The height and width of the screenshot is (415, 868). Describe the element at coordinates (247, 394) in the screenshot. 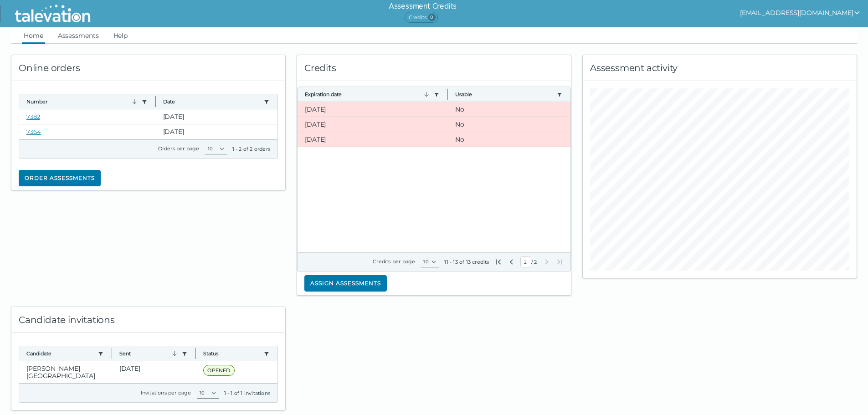

I see `div: 1 - 1 of 1 invitations` at that location.